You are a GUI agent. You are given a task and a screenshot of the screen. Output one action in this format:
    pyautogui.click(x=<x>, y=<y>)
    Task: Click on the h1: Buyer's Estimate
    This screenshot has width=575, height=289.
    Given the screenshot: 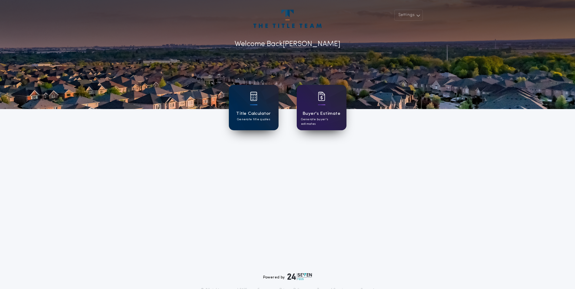 What is the action you would take?
    pyautogui.click(x=321, y=114)
    